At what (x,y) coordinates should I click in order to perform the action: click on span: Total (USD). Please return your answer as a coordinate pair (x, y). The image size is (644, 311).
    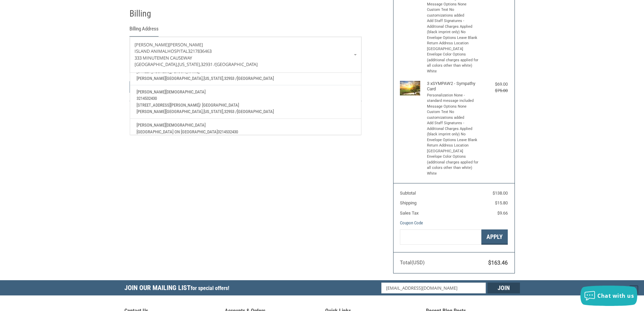
    Looking at the image, I should click on (412, 263).